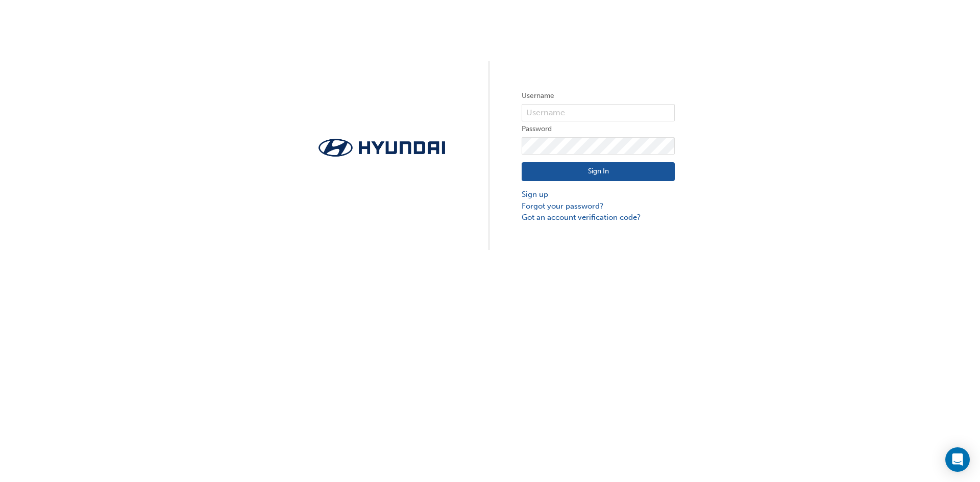 The image size is (980, 482). Describe the element at coordinates (599, 217) in the screenshot. I see `a: Got an account verification code?` at that location.